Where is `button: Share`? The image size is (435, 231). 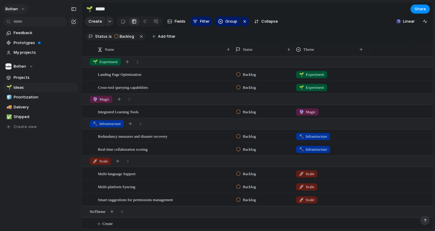
button: Share is located at coordinates (420, 9).